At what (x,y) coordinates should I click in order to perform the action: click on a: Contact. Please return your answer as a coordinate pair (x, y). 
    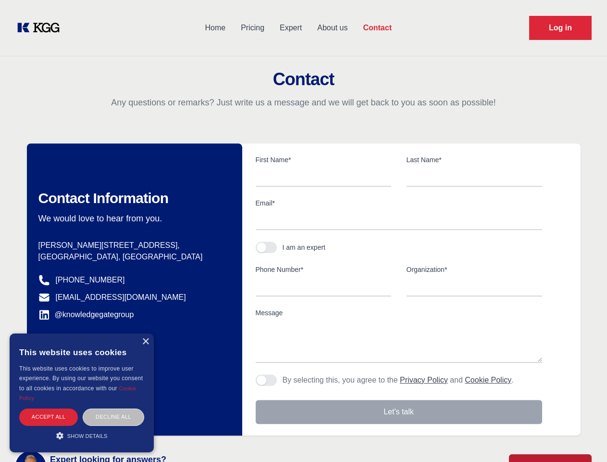
    Looking at the image, I should click on (377, 28).